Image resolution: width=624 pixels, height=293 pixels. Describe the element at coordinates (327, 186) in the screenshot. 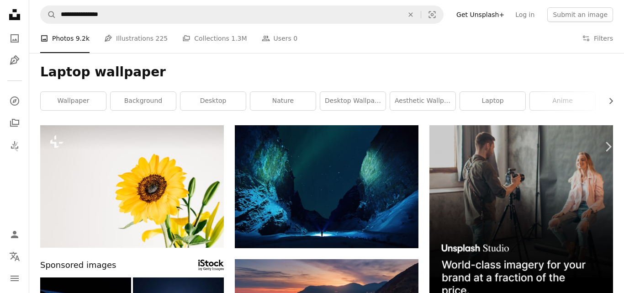

I see `a: northern lights` at that location.